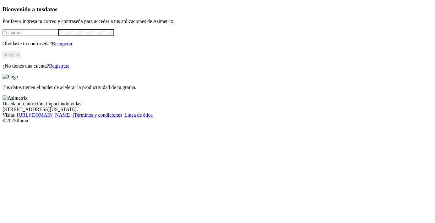 This screenshot has height=223, width=435. Describe the element at coordinates (217, 44) in the screenshot. I see `p: Olvidaste tu contraseña?` at that location.